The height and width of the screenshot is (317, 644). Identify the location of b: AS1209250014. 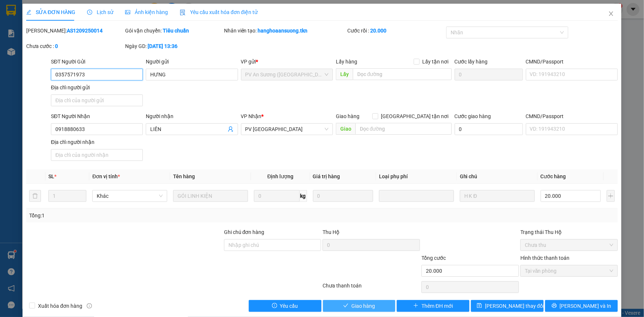
(85, 30).